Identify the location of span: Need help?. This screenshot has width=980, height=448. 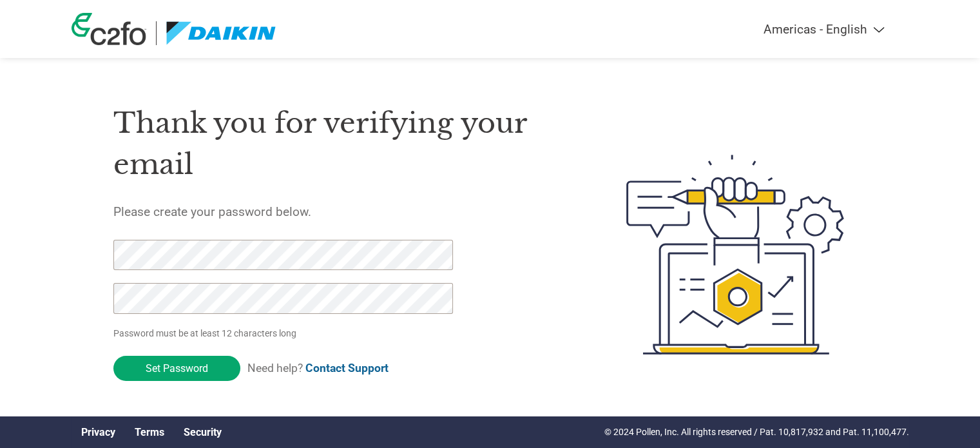
(317, 368).